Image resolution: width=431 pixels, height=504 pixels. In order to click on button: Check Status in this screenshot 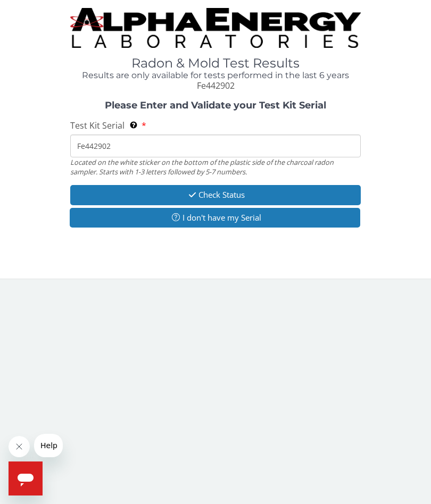, I will do `click(215, 194)`.